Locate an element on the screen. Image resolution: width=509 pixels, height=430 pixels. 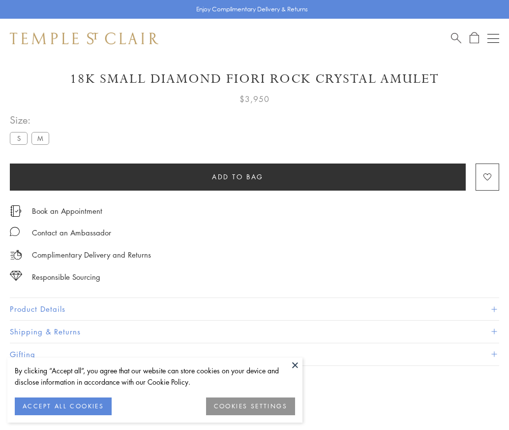
button: Gifting is located at coordinates (254, 354).